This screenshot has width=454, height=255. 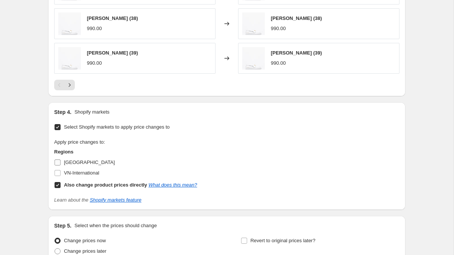 What do you see at coordinates (63, 226) in the screenshot?
I see `h2: Step 5.` at bounding box center [63, 226].